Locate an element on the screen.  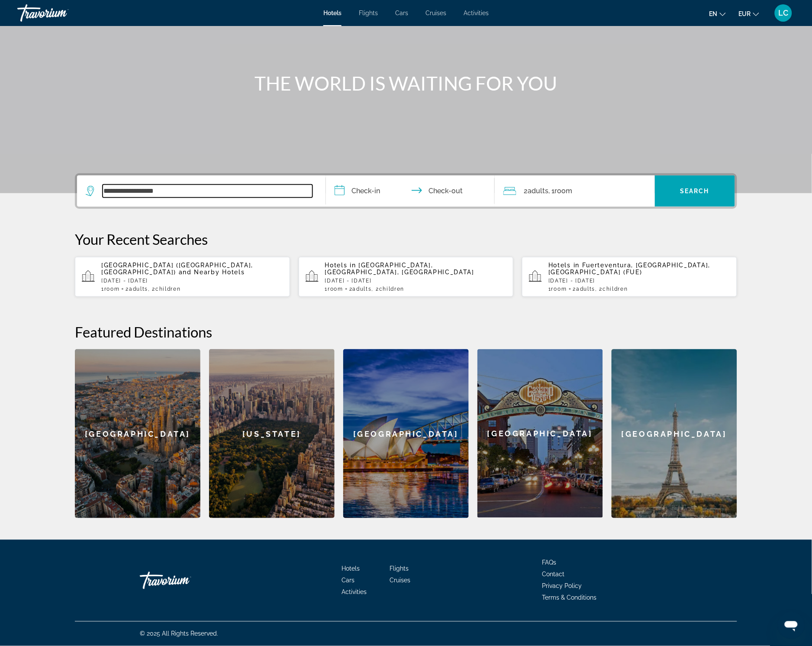
a: Contact is located at coordinates (554, 575).